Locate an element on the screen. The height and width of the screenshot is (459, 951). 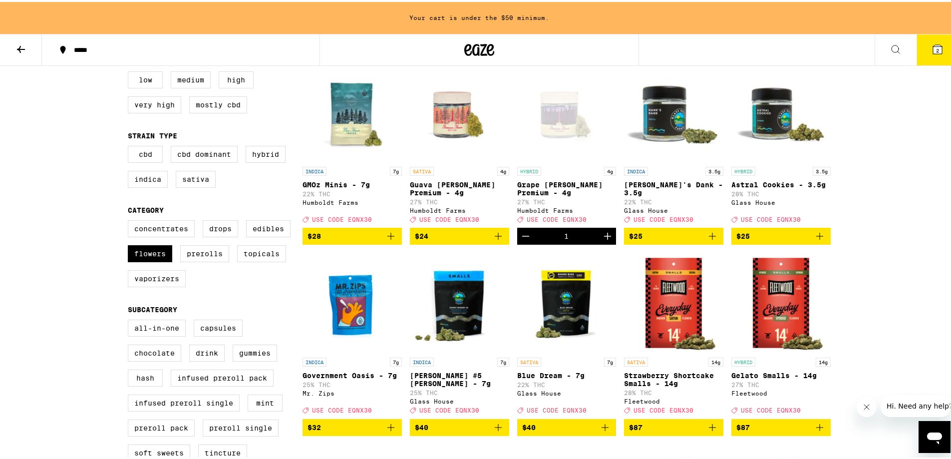
img: Fleetwood - Strawberry Shortcake Smalls - 14g is located at coordinates (674, 301).